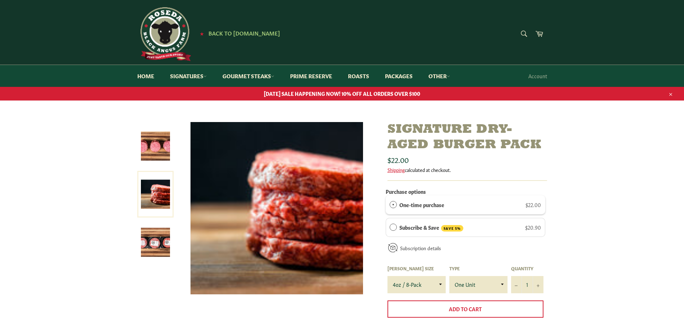 The height and width of the screenshot is (327, 684). What do you see at coordinates (538, 76) in the screenshot?
I see `a: Account` at bounding box center [538, 76].